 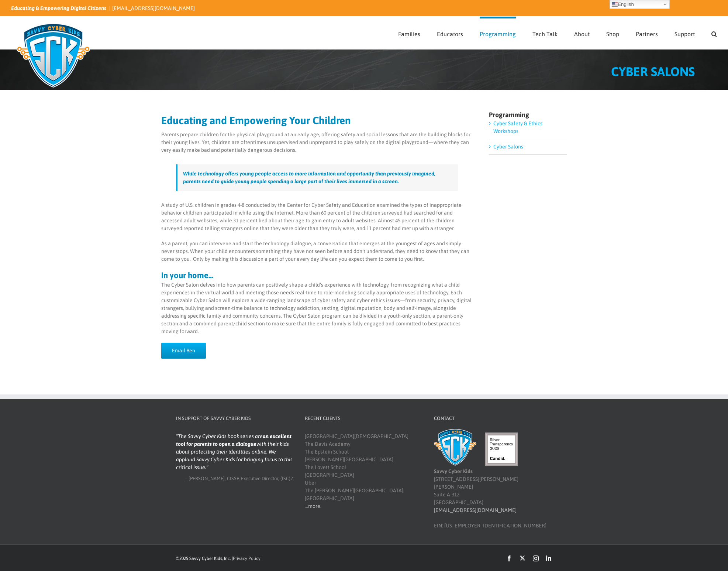 What do you see at coordinates (685, 34) in the screenshot?
I see `span: Support` at bounding box center [685, 34].